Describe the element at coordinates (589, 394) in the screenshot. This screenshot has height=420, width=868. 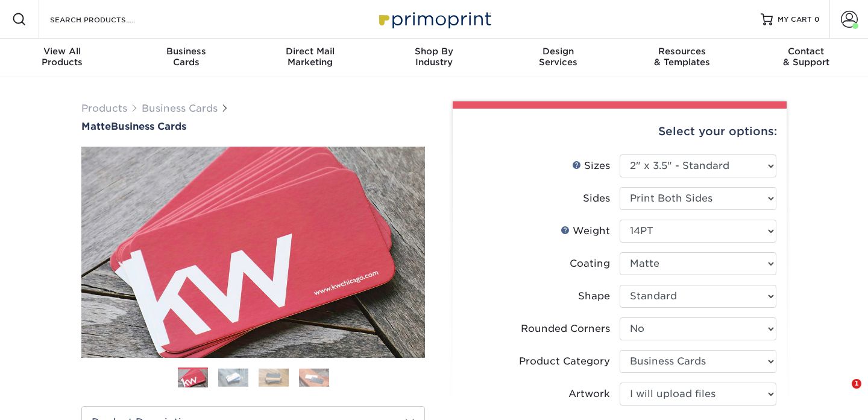
I see `div: Artwork` at that location.